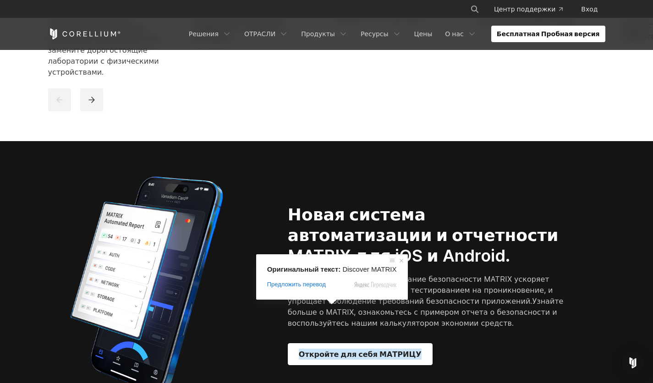  I want to click on ya-tr-span: Центр поддержки, so click(525, 9).